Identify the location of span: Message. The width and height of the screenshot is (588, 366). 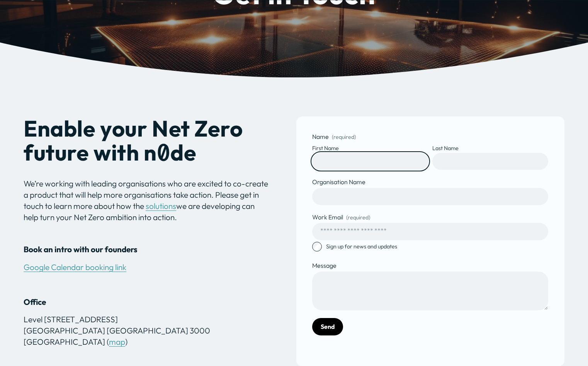
(324, 265).